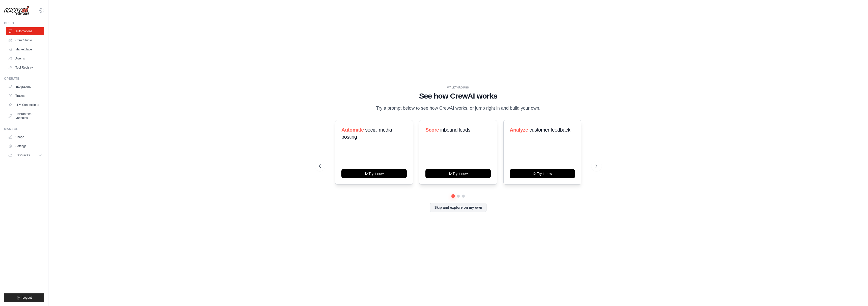 The image size is (868, 306). What do you see at coordinates (17, 10) in the screenshot?
I see `img: Logo` at bounding box center [17, 10].